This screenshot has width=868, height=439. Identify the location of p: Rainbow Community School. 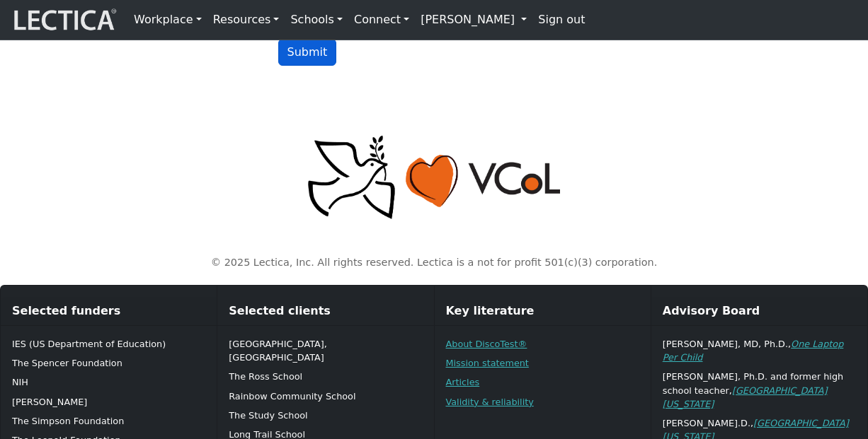
(325, 396).